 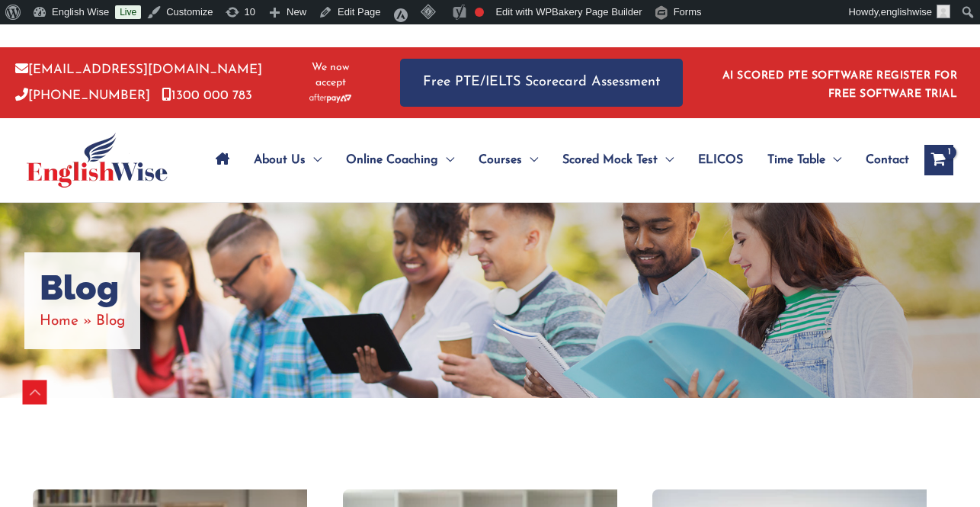 What do you see at coordinates (720, 160) in the screenshot?
I see `a: ELICOS` at bounding box center [720, 160].